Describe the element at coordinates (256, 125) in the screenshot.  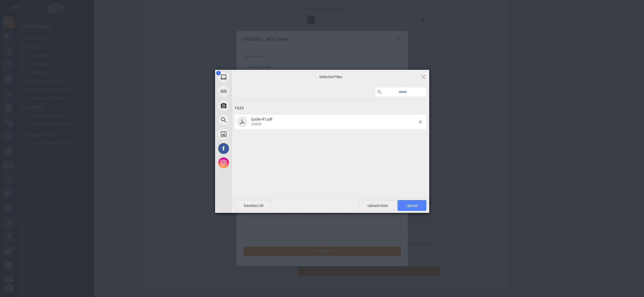
I see `span: 248KB` at that location.